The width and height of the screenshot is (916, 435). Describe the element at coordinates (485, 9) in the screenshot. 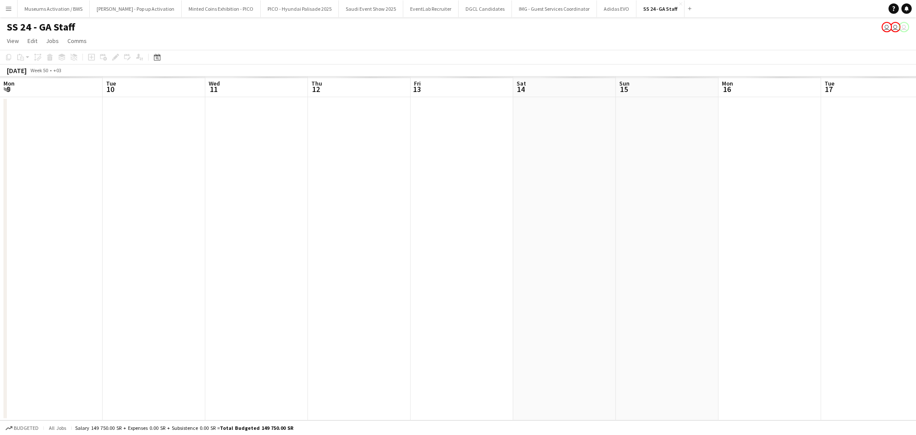

I see `button: DGCL Candidates` at that location.